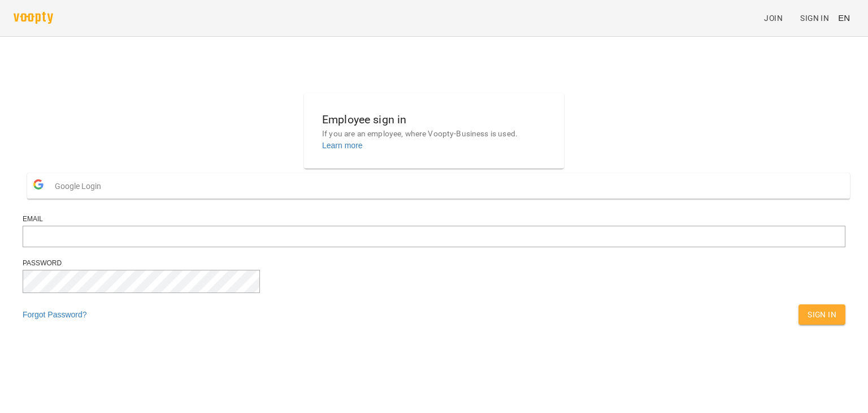  Describe the element at coordinates (33, 18) in the screenshot. I see `img: voopty.png` at that location.